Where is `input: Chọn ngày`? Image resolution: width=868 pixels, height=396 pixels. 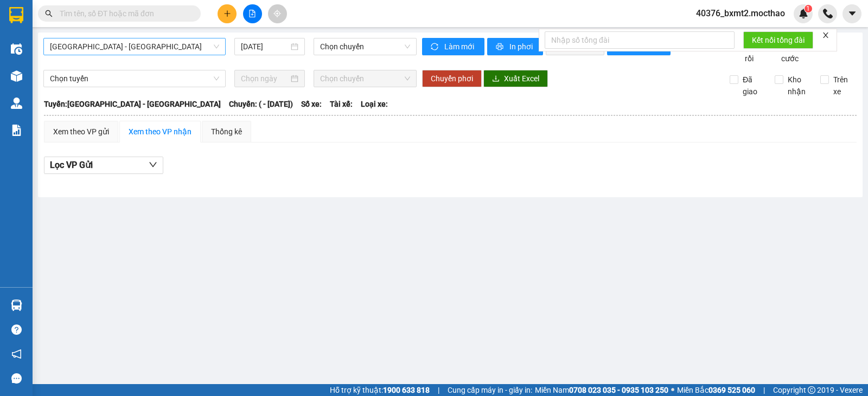
input: Chọn ngày is located at coordinates (265, 79).